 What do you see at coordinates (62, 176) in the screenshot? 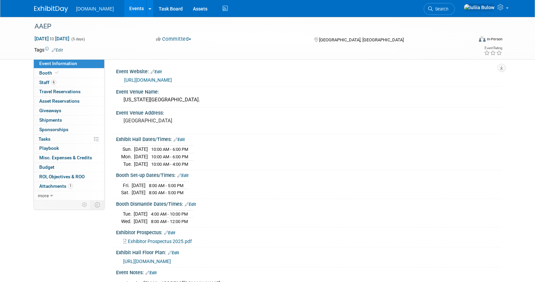
I see `span: ROI, Objectives & ROO` at bounding box center [62, 176].